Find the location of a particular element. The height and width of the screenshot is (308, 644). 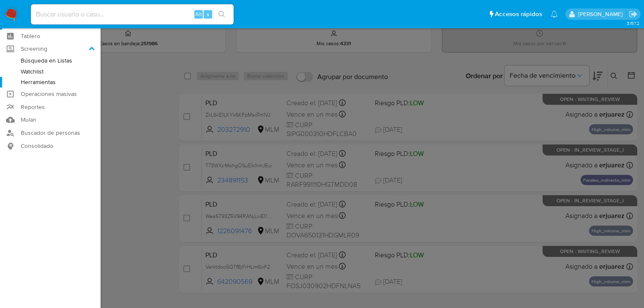

a: Salir is located at coordinates (633, 14).